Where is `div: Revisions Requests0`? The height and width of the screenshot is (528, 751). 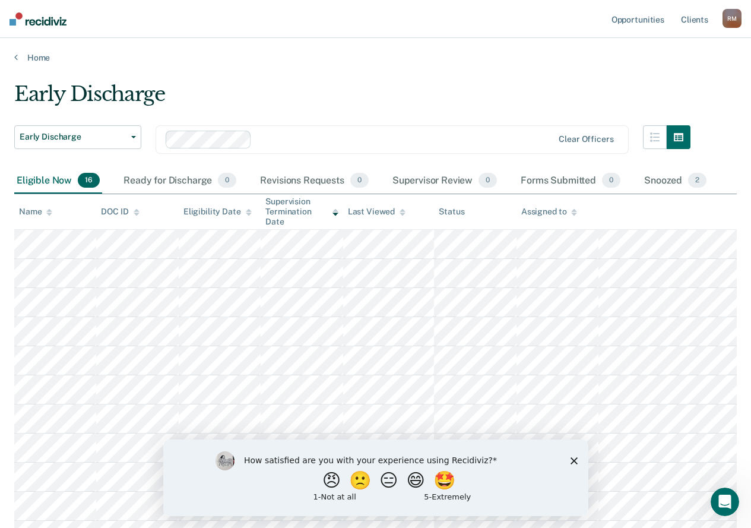 div: Revisions Requests0 is located at coordinates (314, 181).